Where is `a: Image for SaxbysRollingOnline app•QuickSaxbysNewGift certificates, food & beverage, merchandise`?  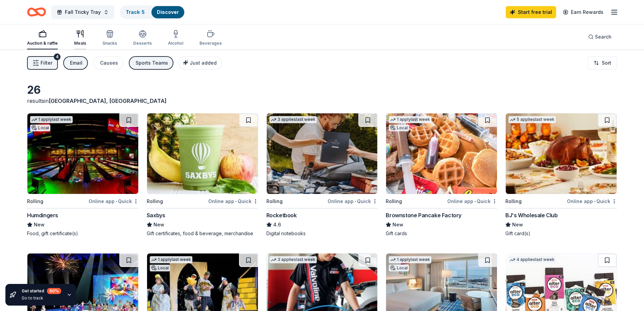
a: Image for SaxbysRollingOnline app•QuickSaxbysNewGift certificates, food & beverage, merchandise is located at coordinates (202, 175).